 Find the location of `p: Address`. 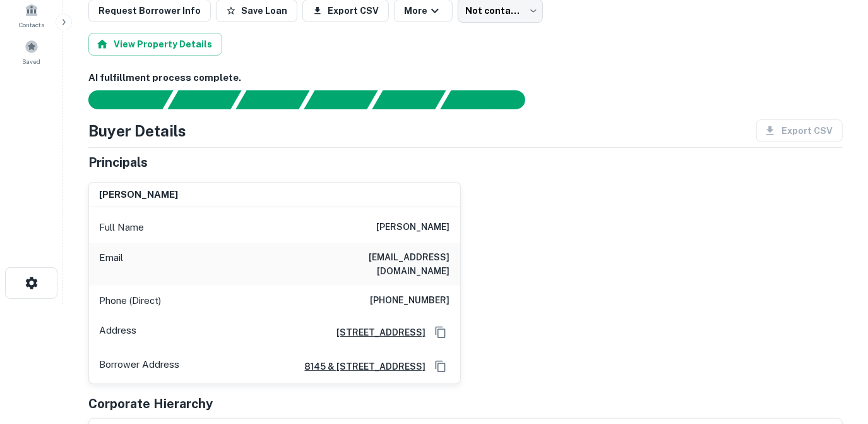

p: Address is located at coordinates (117, 332).